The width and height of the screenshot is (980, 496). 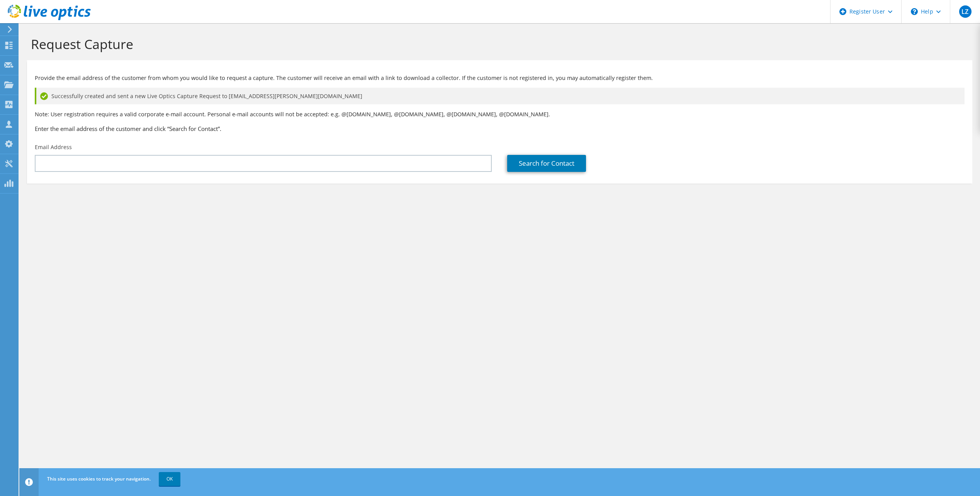 What do you see at coordinates (500, 78) in the screenshot?
I see `p: Provide the email address of the customer from whom you would like to request a capture. The cust...` at bounding box center [500, 78].